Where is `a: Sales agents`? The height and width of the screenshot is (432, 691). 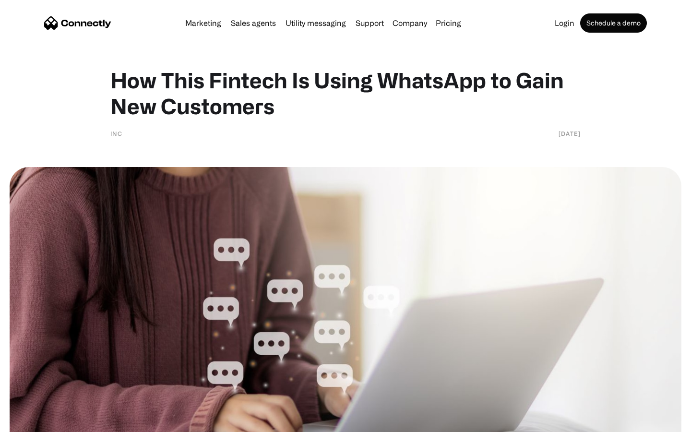
a: Sales agents is located at coordinates (253, 23).